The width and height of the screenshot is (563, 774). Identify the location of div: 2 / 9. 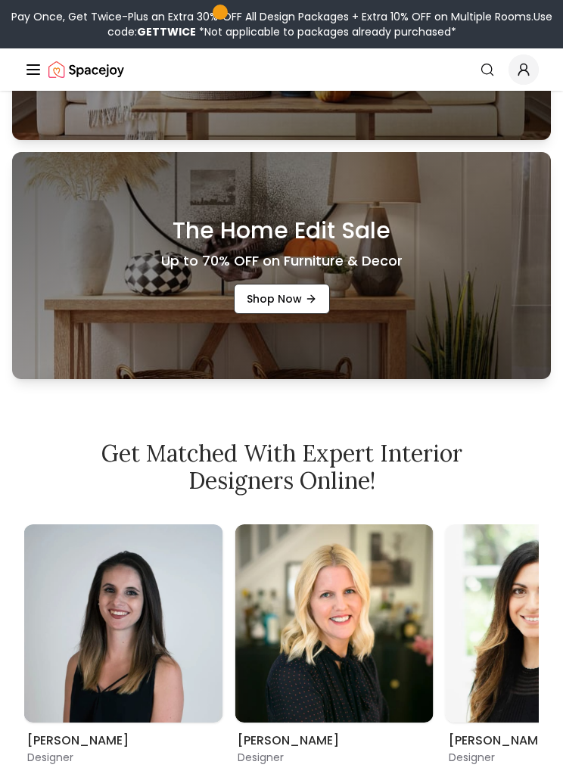
(123, 645).